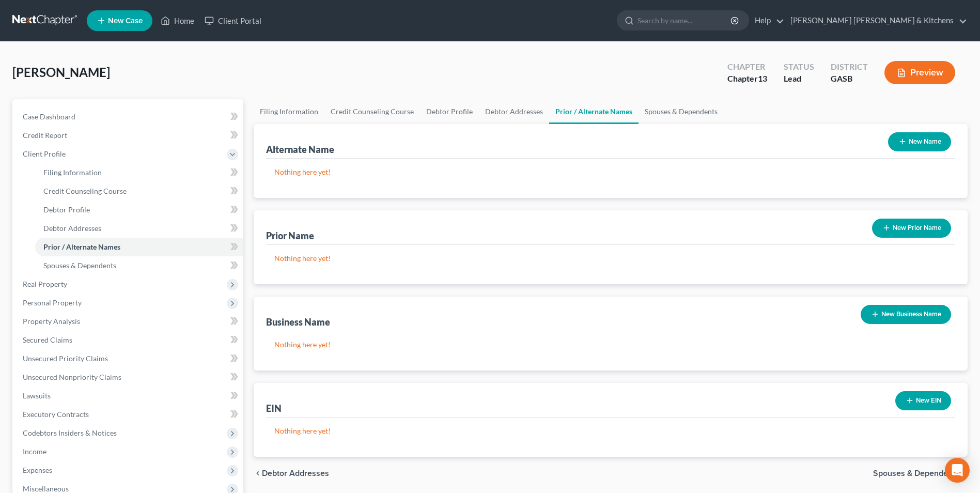 This screenshot has height=493, width=980. What do you see at coordinates (849, 78) in the screenshot?
I see `div: GASB` at bounding box center [849, 78].